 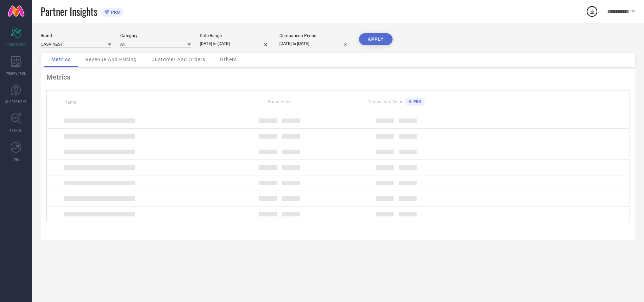 I want to click on div: Comparison Period, so click(x=315, y=36).